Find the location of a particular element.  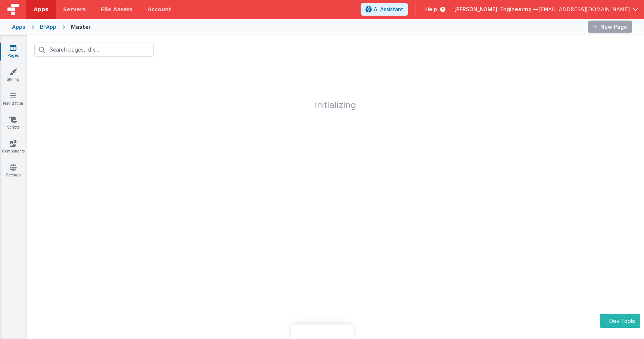

div: Apps is located at coordinates (19, 27).